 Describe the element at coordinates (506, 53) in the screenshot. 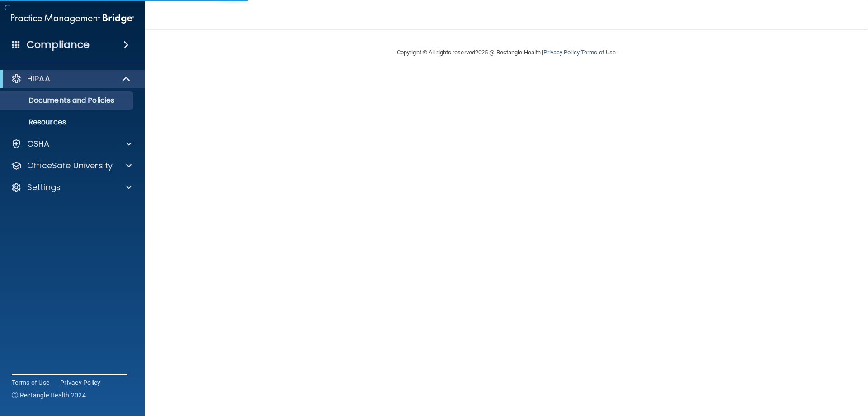

I see `div: Copyright © All rights reserved 2025 @ Rectangle Health | |` at that location.